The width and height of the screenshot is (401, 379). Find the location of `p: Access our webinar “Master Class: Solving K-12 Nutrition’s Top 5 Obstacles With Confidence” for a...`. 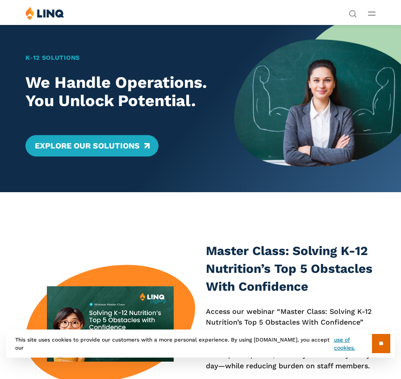

p: Access our webinar “Master Class: Solving K-12 Nutrition’s Top 5 Obstacles With Confidence” for a... is located at coordinates (291, 339).